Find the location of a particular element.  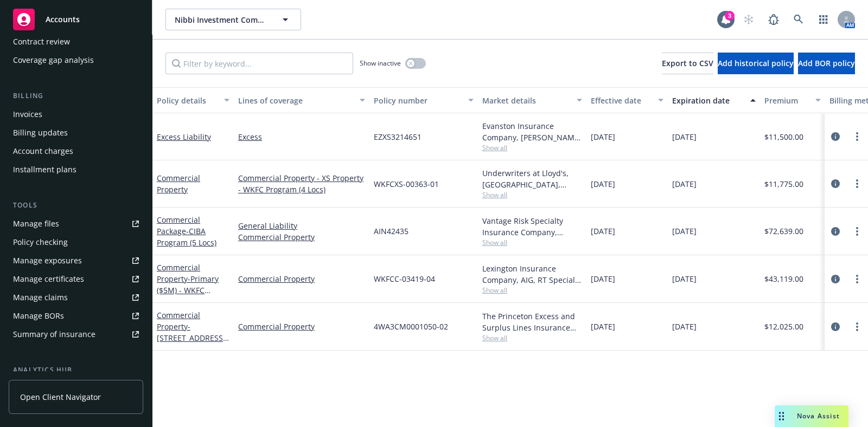

a: Coverage gap analysis is located at coordinates (76, 60).